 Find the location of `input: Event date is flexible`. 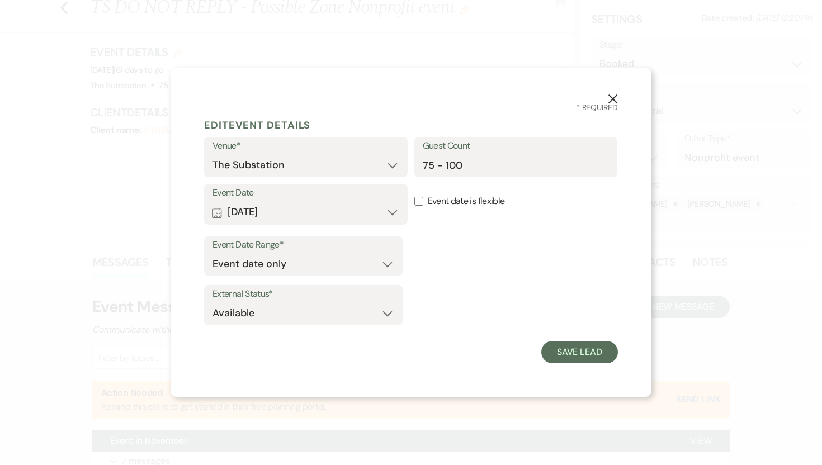

input: Event date is flexible is located at coordinates (419, 201).